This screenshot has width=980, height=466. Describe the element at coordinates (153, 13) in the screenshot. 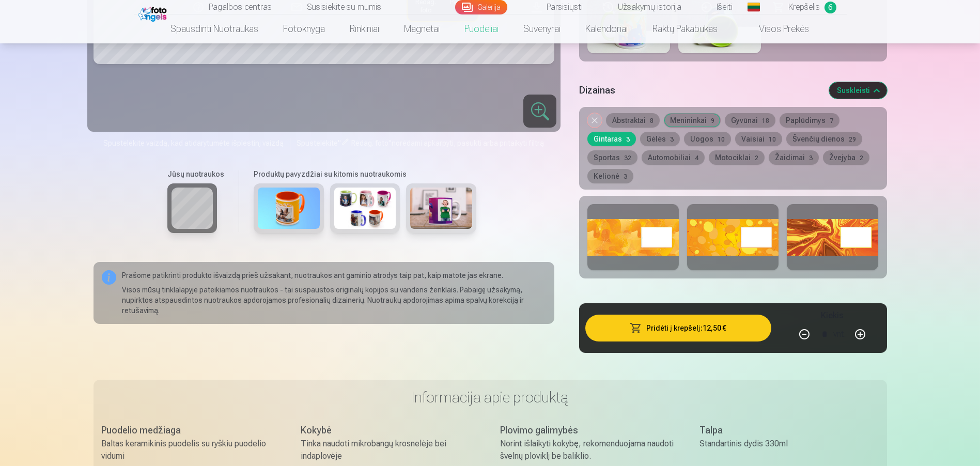

I see `img: /fa2` at that location.